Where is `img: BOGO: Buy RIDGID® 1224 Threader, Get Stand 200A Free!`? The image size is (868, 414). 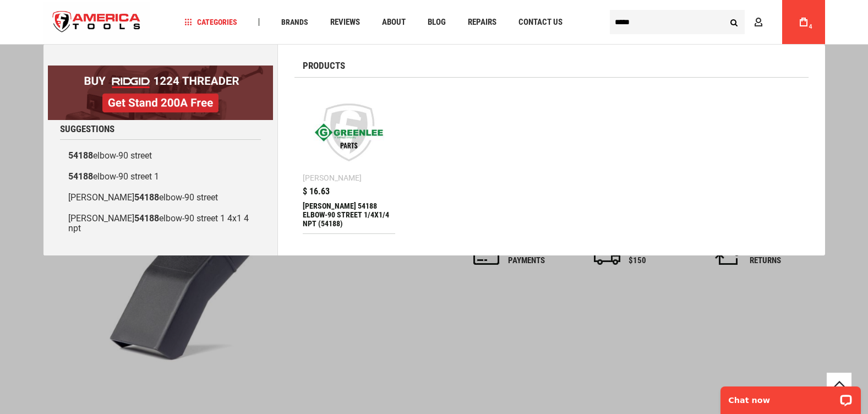
img: BOGO: Buy RIDGID® 1224 Threader, Get Stand 200A Free! is located at coordinates (160, 93).